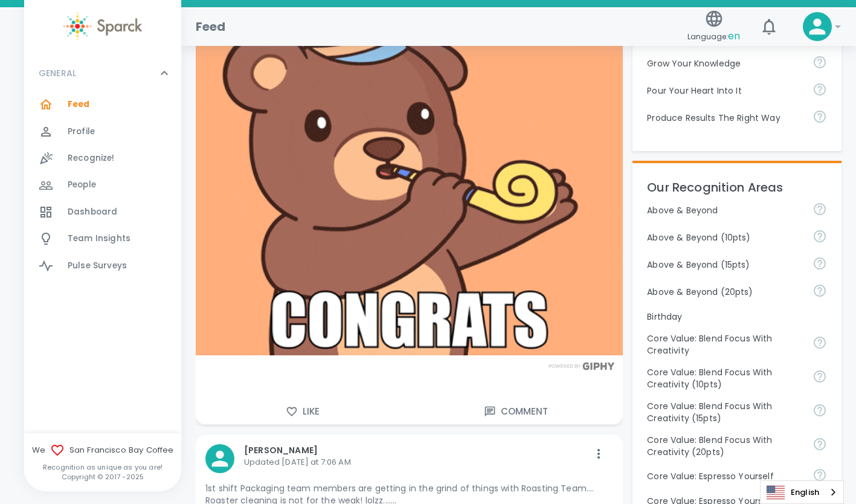 This screenshot has width=856, height=504. I want to click on p: Pour Your Heart Into It, so click(725, 90).